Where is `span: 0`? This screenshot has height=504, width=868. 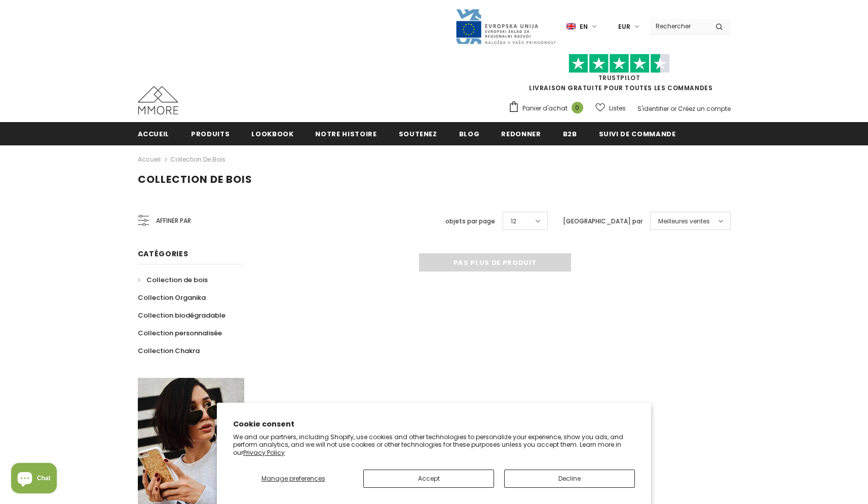 span: 0 is located at coordinates (577, 107).